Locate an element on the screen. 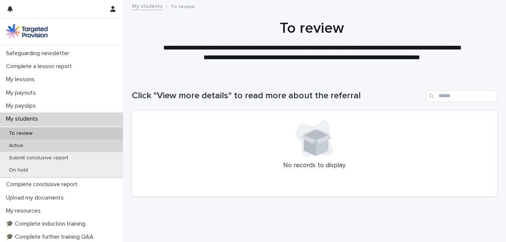  p: Submit conclusive report is located at coordinates (38, 158).